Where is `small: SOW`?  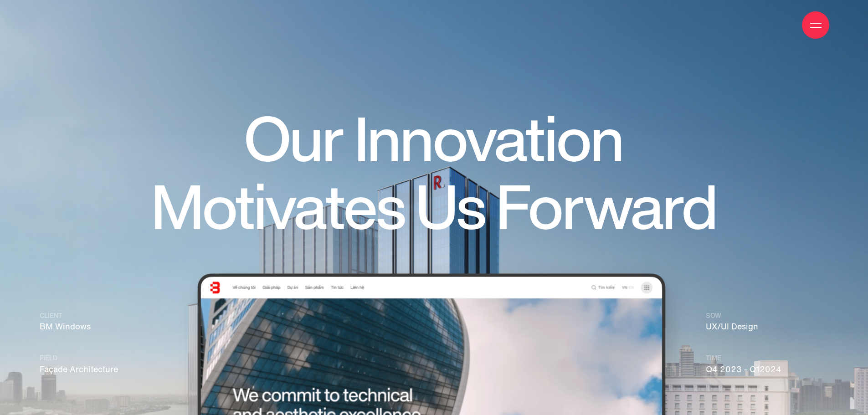 small: SOW is located at coordinates (767, 316).